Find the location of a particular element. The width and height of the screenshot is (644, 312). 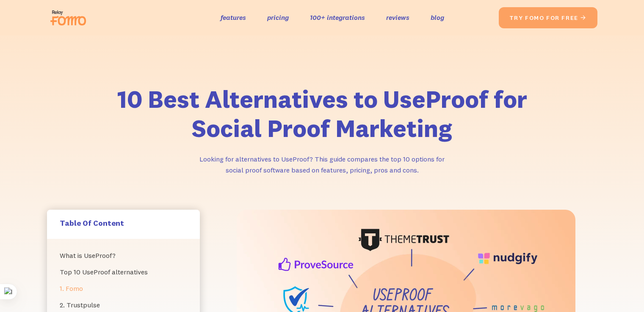

a: features is located at coordinates (233, 17).